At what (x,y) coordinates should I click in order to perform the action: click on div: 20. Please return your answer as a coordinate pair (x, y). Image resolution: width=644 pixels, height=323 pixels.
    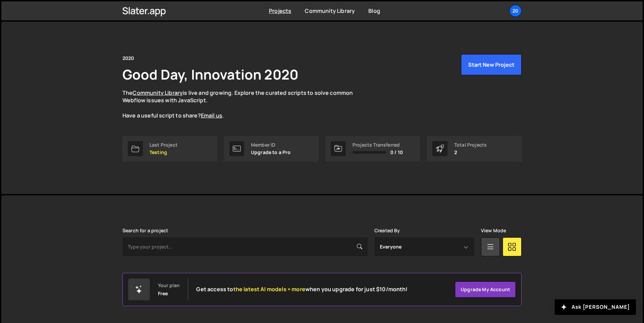
    Looking at the image, I should click on (516, 11).